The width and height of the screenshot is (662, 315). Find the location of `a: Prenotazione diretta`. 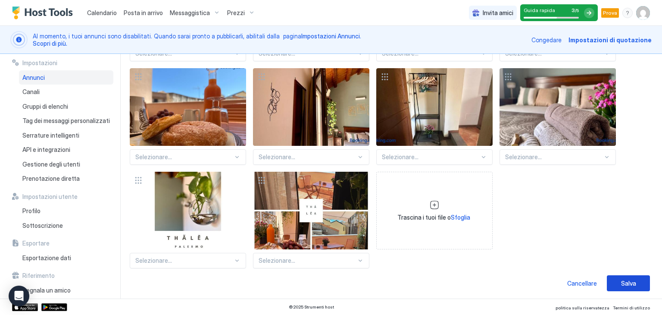

a: Prenotazione diretta is located at coordinates (66, 178).